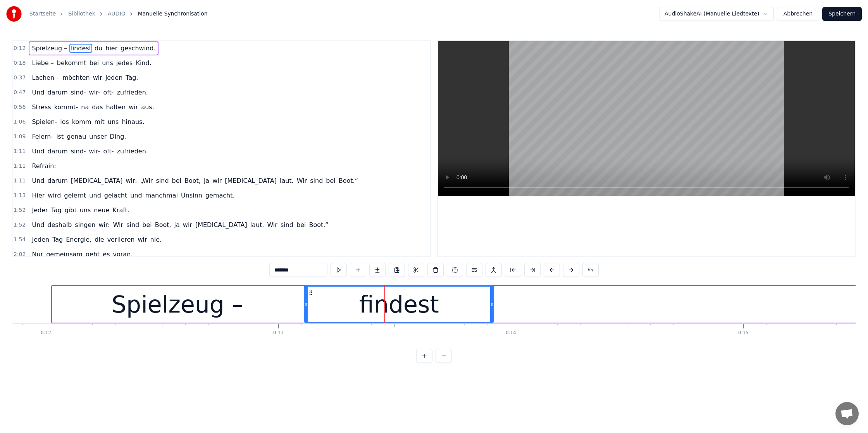  Describe the element at coordinates (85, 224) in the screenshot. I see `span: singen` at that location.